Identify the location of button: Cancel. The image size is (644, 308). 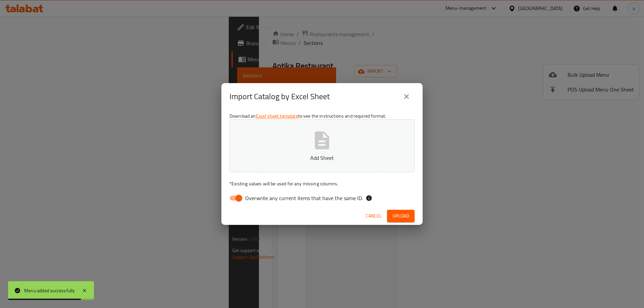
(373, 216).